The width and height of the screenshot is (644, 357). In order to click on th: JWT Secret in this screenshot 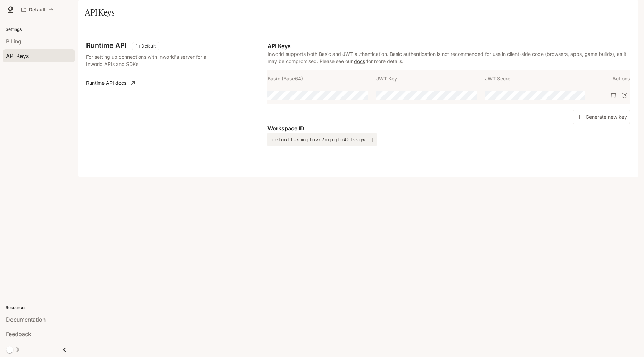, I will do `click(539, 79)`.